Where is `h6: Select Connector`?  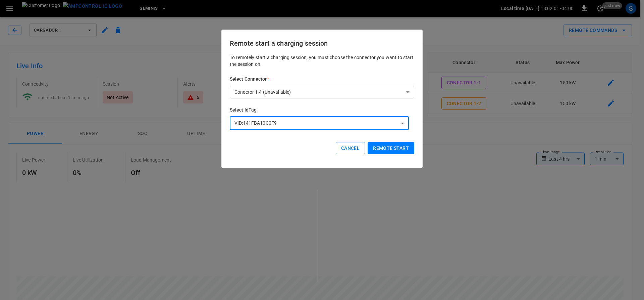 h6: Select Connector is located at coordinates (322, 79).